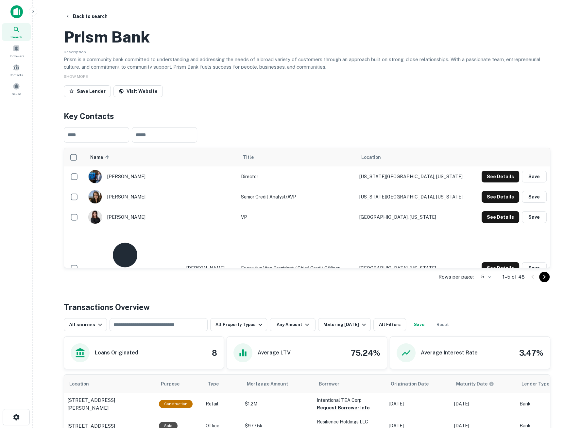  Describe the element at coordinates (86, 325) in the screenshot. I see `div: All sources` at that location.